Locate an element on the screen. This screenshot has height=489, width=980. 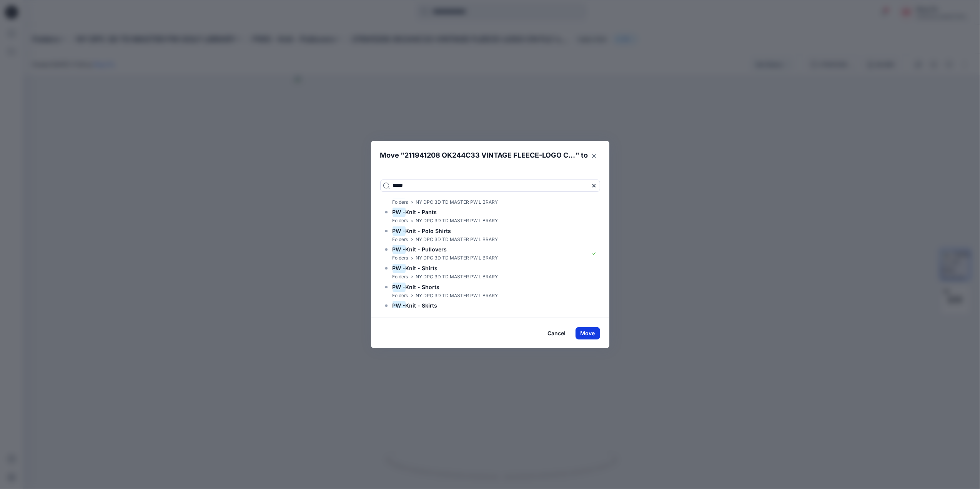
span: Knit - Shirts is located at coordinates (422, 268).